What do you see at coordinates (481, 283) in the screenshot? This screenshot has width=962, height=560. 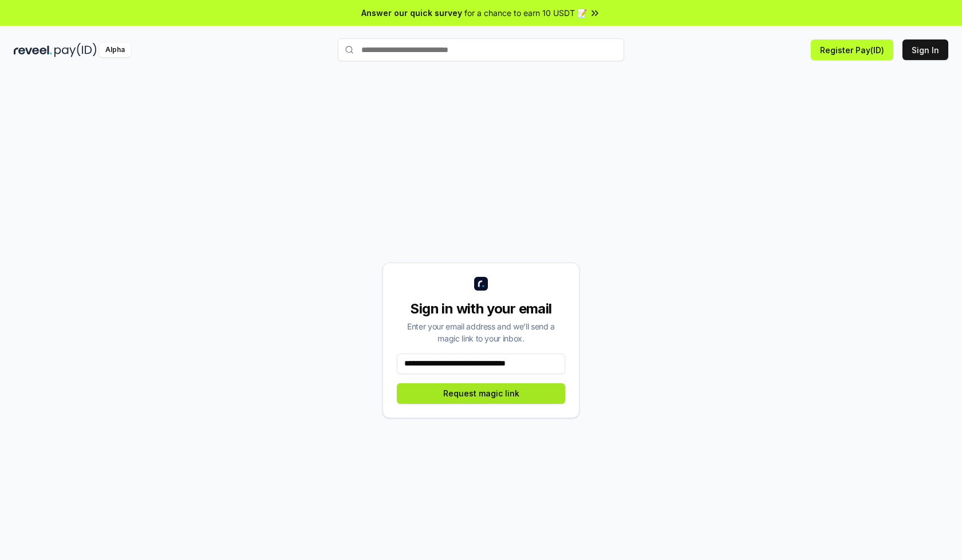 I see `img: logo_small` at bounding box center [481, 283].